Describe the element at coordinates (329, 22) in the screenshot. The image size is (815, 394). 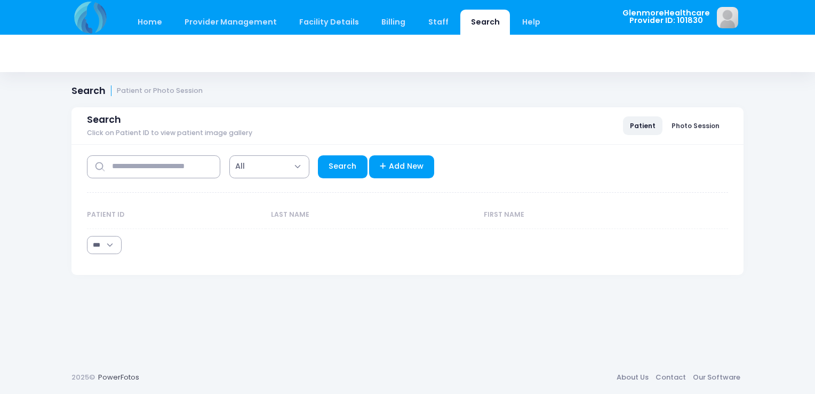
I see `a: Facility Details` at that location.